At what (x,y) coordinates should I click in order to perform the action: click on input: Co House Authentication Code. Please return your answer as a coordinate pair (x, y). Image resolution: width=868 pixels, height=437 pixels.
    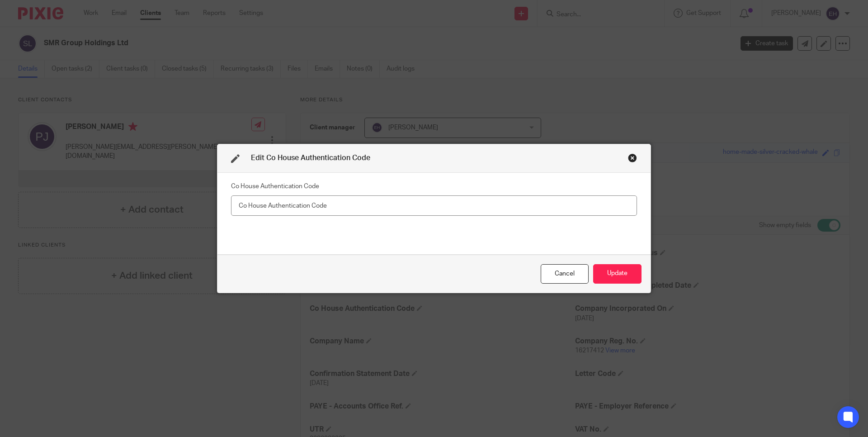
    Looking at the image, I should click on (434, 205).